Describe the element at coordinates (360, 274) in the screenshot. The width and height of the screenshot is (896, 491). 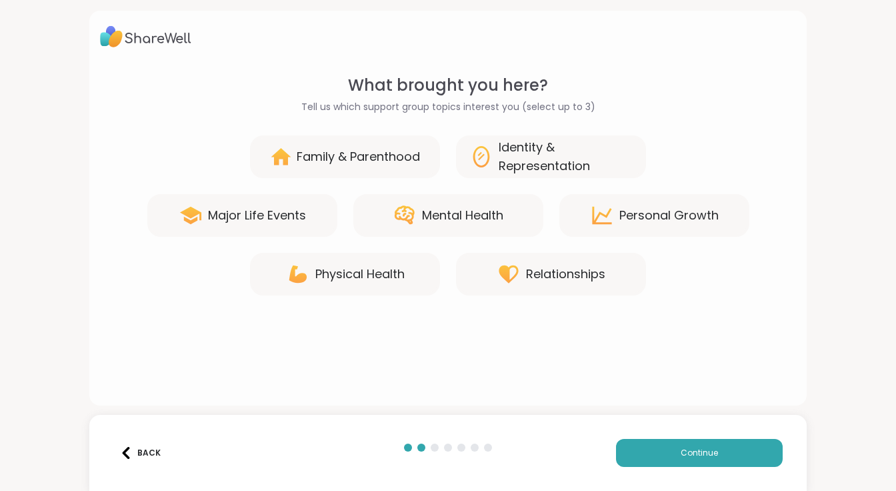
I see `div: Physical Health` at that location.